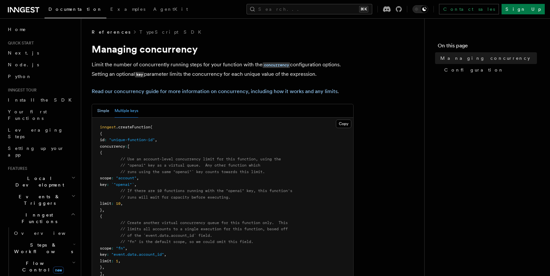  Describe the element at coordinates (201, 159) in the screenshot. I see `span: // Use an account-level concurrency limit for this function, using the` at that location.